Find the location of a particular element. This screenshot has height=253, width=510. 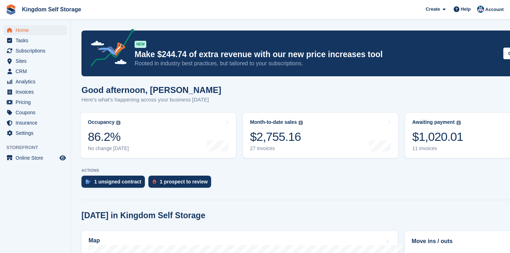

div: NEW is located at coordinates (140, 44).